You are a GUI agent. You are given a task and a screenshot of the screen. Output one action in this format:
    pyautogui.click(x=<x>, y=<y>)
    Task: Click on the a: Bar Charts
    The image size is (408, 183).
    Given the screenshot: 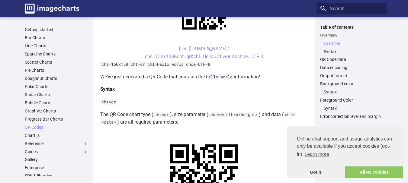 What is the action you would take?
    pyautogui.click(x=57, y=38)
    